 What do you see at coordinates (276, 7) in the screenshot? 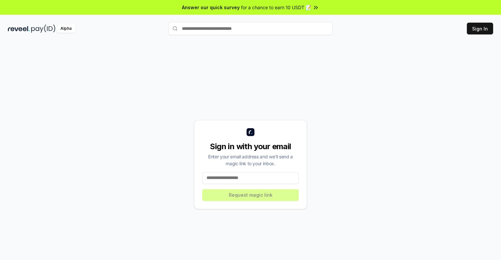
I see `span: for a chance to earn 10 USDT 📝` at bounding box center [276, 7].